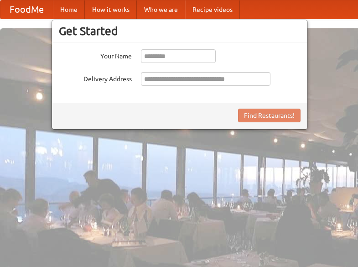  I want to click on button: Find Restaurants!, so click(269, 115).